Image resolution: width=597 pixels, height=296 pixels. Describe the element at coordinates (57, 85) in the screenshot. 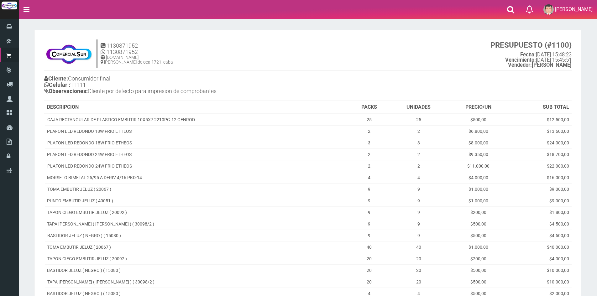

I see `b: Celular :` at that location.